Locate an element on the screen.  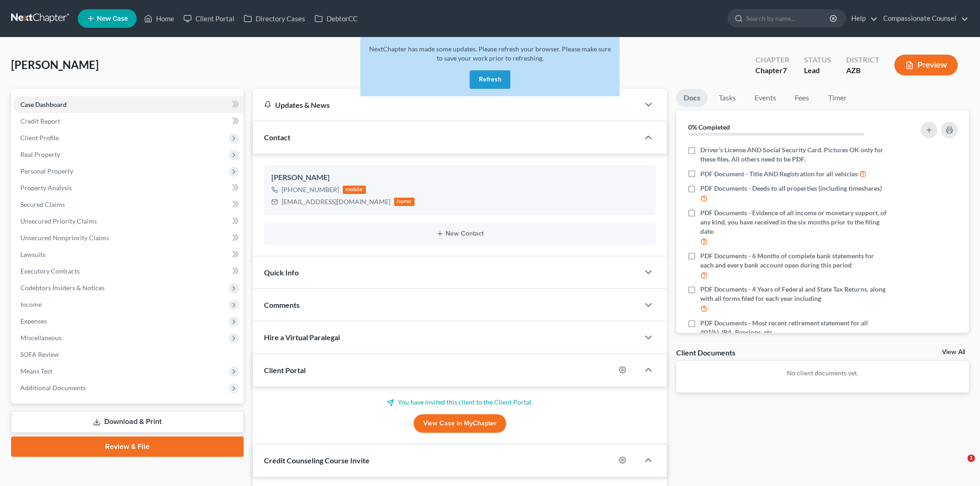
span: Credit Report is located at coordinates (41, 121).